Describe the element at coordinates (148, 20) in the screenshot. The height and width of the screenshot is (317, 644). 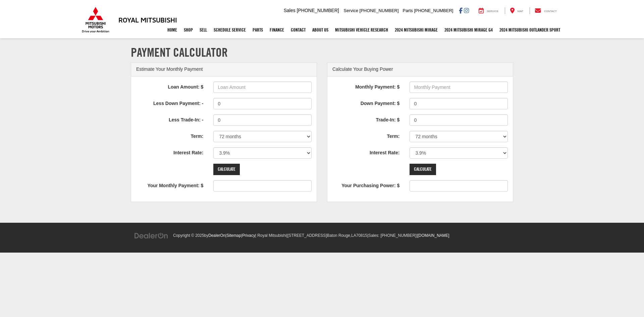
I see `h3: Royal Mitsubishi` at that location.